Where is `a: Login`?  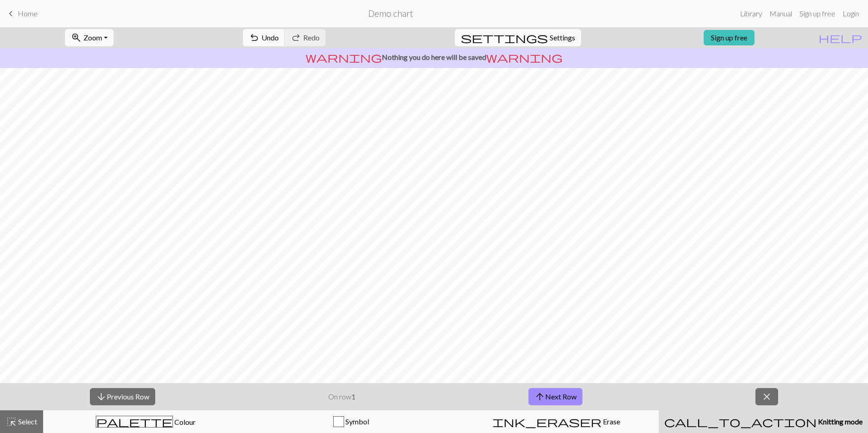
a: Login is located at coordinates (851, 13).